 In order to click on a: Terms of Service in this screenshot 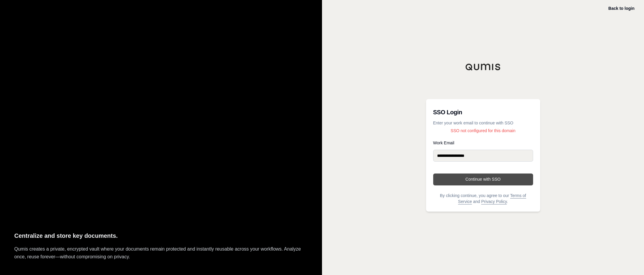, I will do `click(492, 199)`.